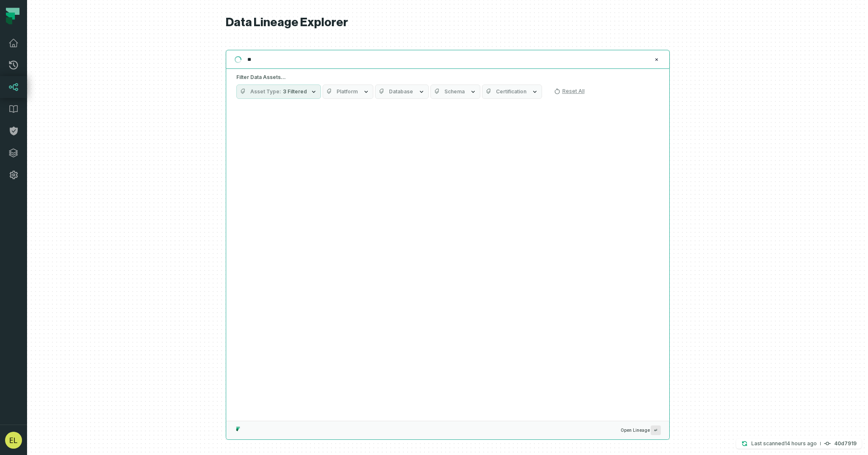  Describe the element at coordinates (640, 430) in the screenshot. I see `span: Open Lineage` at that location.